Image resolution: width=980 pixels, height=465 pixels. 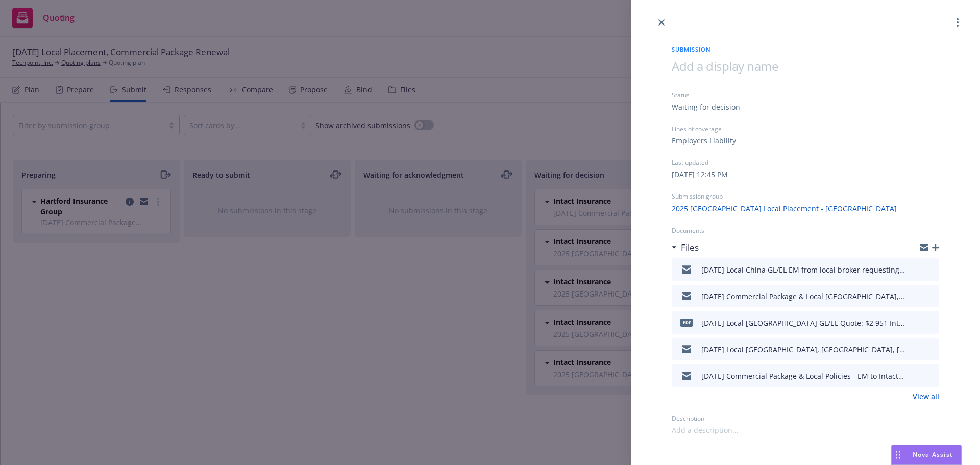 What do you see at coordinates (806, 418) in the screenshot?
I see `div: Description` at bounding box center [806, 418].